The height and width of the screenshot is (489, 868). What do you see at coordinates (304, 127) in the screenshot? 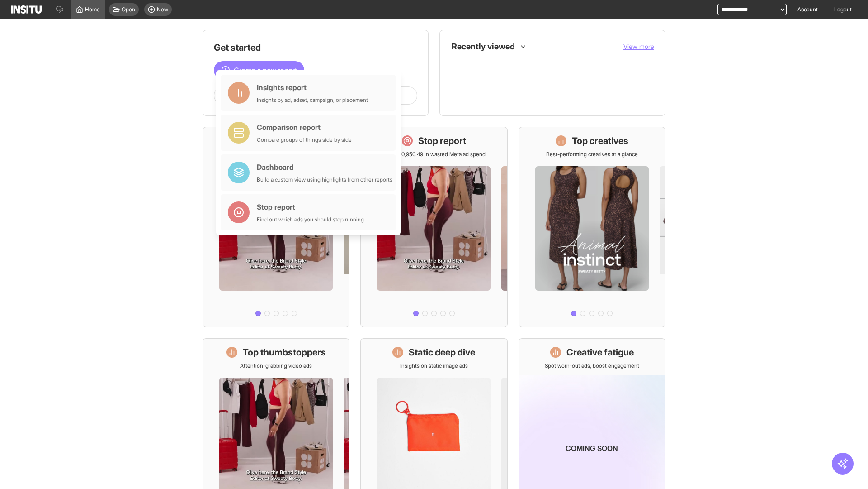
I see `div: Comparison report` at bounding box center [304, 127].